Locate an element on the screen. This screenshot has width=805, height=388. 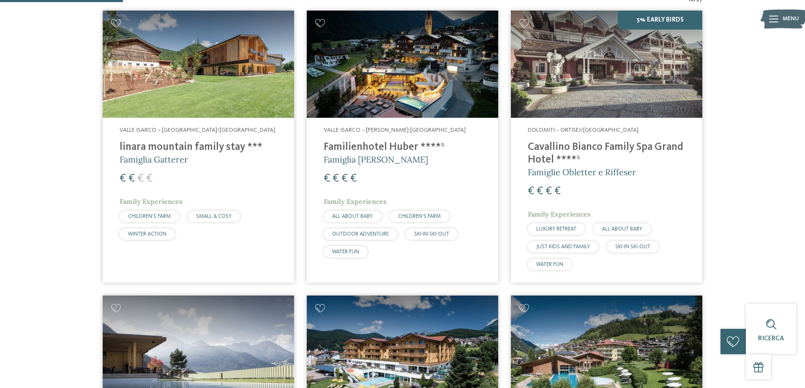
a: Cercate un hotel per famiglie? Qui troverete solo i migliori! 5% Early Birds Dolomiti – Ortisei/[... is located at coordinates (606, 147).